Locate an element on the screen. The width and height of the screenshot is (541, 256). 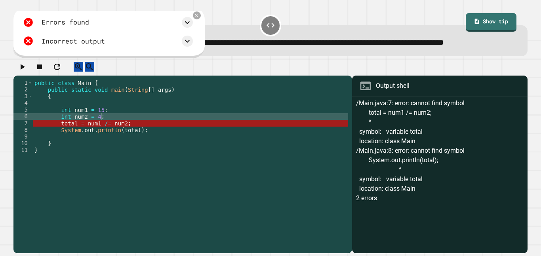
div: 6 is located at coordinates (23, 116).